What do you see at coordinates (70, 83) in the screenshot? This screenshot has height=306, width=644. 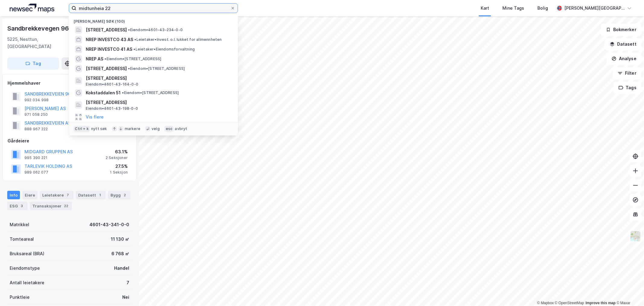 I see `div: Hjemmelshaver` at bounding box center [70, 83].